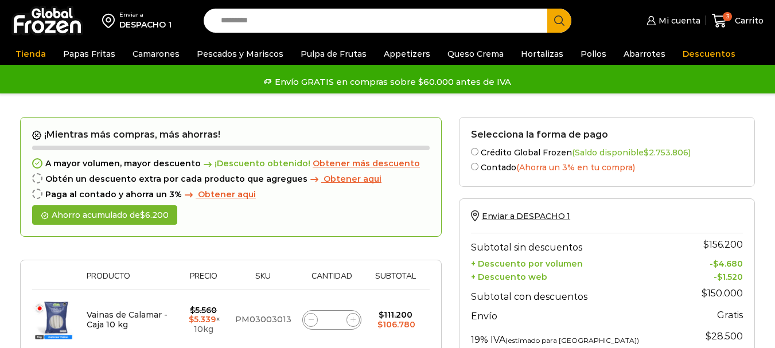 This screenshot has height=348, width=775. What do you see at coordinates (730, 315) in the screenshot?
I see `strong: Gratis` at bounding box center [730, 315].